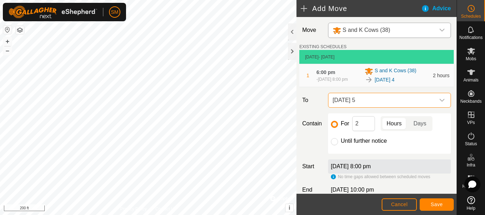 The height and width of the screenshot is (215, 485). Describe the element at coordinates (471, 123) in the screenshot. I see `span: VPs` at that location.